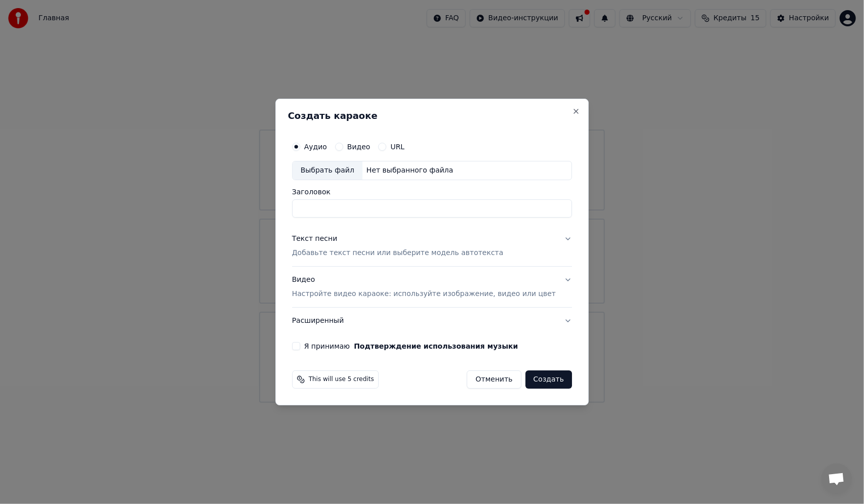 The image size is (864, 504). Describe the element at coordinates (432, 287) in the screenshot. I see `button: ВидеоНастройте видео караоке: используйте изображение, видео или цвет` at that location.